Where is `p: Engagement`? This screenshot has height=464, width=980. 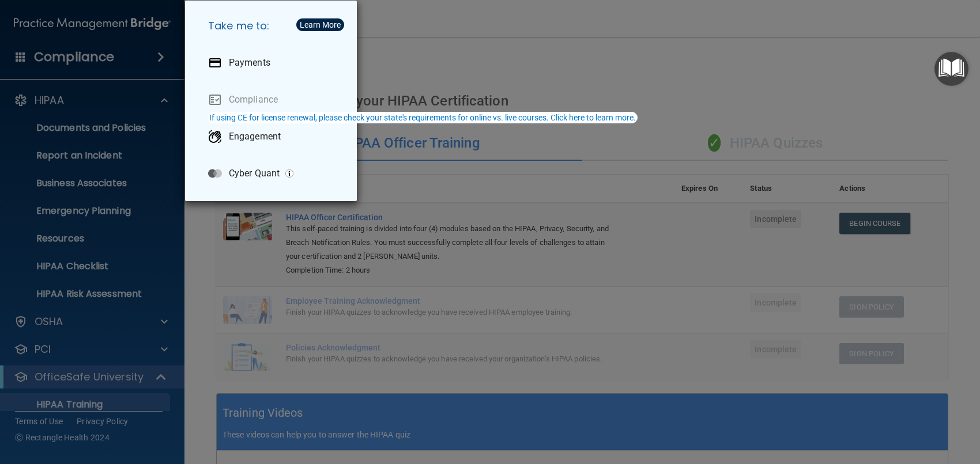 p: Engagement is located at coordinates (255, 137).